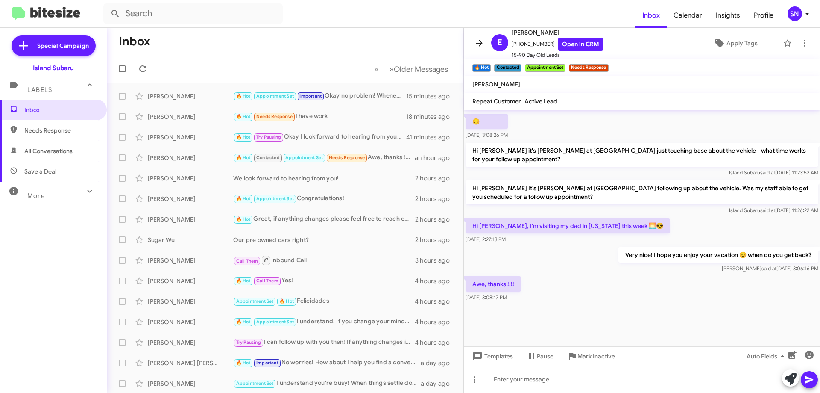 This screenshot has width=820, height=393. Describe the element at coordinates (419, 69) in the screenshot. I see `button: Next` at that location.